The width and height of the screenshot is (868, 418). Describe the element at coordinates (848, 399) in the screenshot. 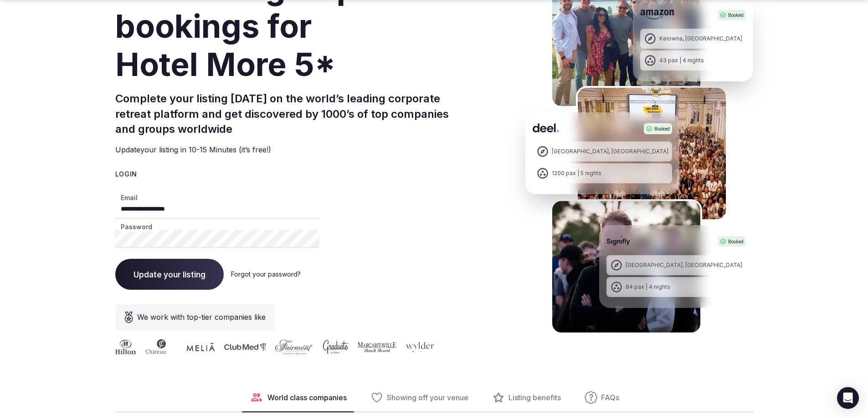

I see `div: Open Intercom Messenger` at that location.